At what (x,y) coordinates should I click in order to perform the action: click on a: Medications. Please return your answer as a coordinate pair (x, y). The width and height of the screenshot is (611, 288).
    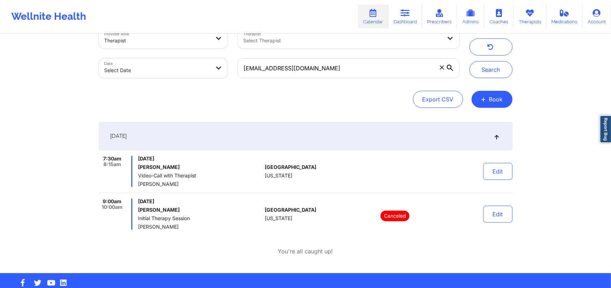
    Looking at the image, I should click on (564, 17).